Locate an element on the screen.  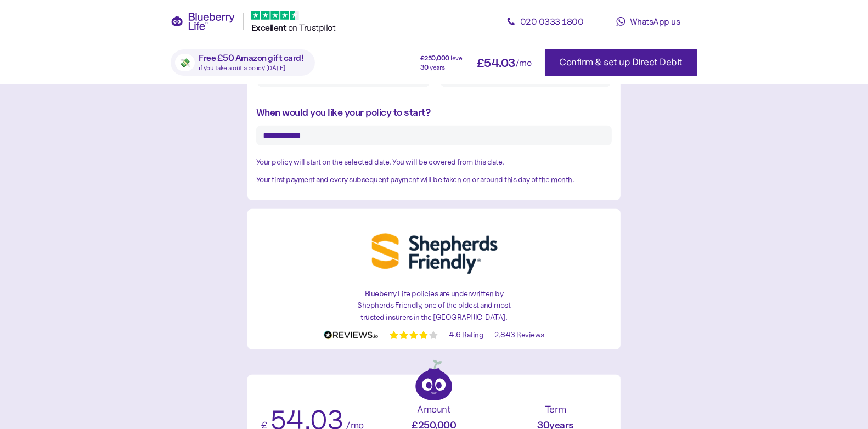
div: 4.6 Rating is located at coordinates (466, 335).